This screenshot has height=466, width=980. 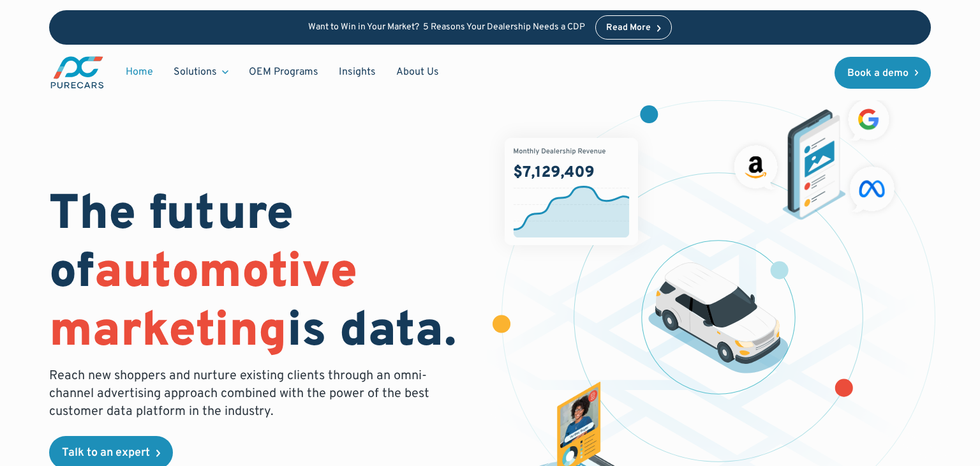 What do you see at coordinates (203, 303) in the screenshot?
I see `span: automotive marketing` at bounding box center [203, 303].